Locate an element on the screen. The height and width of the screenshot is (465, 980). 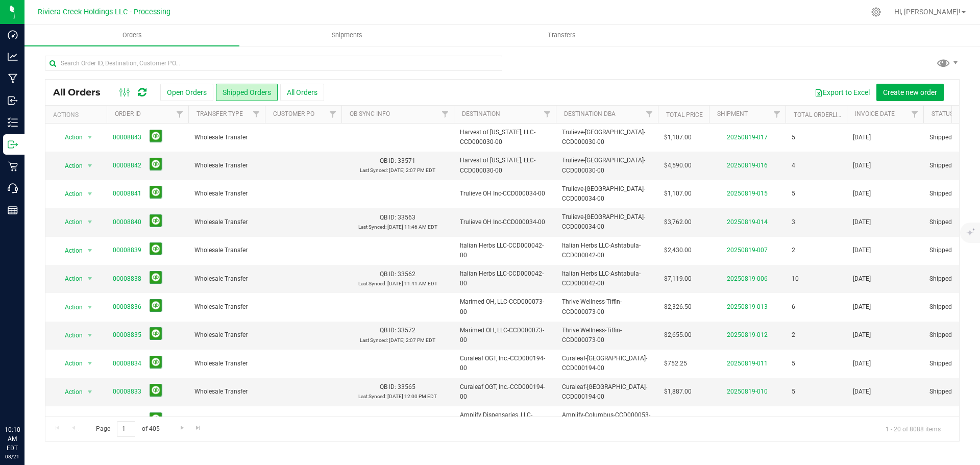
a: 00008842 is located at coordinates (127, 165).